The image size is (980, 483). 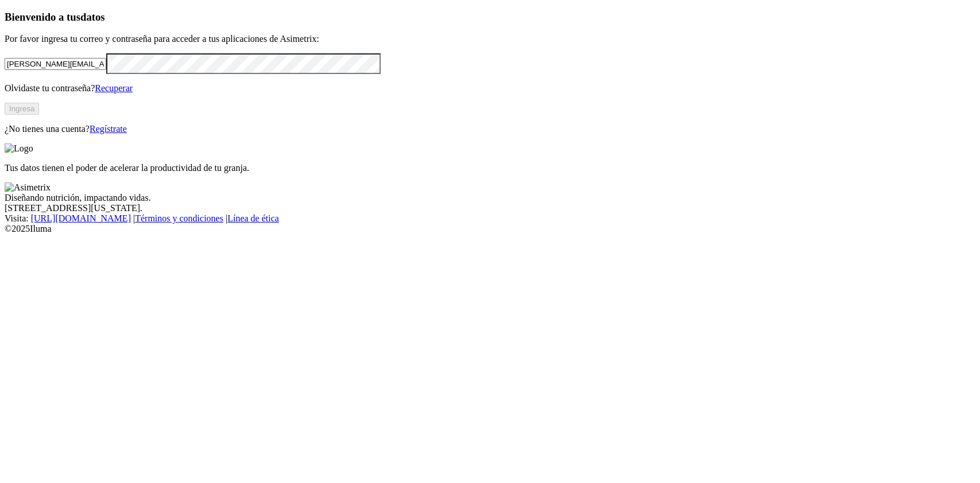 I want to click on p: Por favor ingresa tu correo y contraseña para acceder a tus aplicaciones de Asimetrix:, so click(x=490, y=39).